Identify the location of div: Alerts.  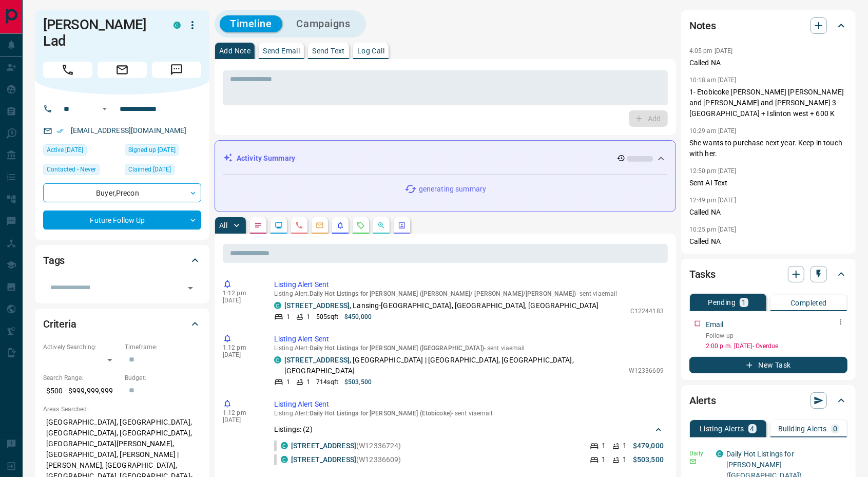
(769, 400).